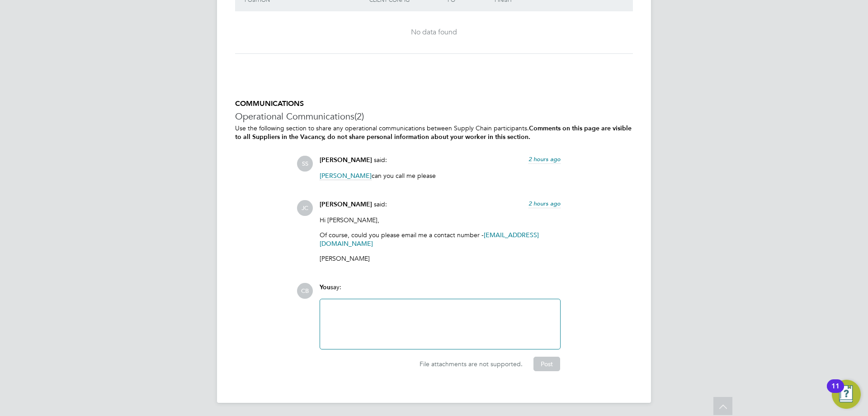 Image resolution: width=868 pixels, height=416 pixels. What do you see at coordinates (440, 175) in the screenshot?
I see `p: can you call me please` at bounding box center [440, 175].